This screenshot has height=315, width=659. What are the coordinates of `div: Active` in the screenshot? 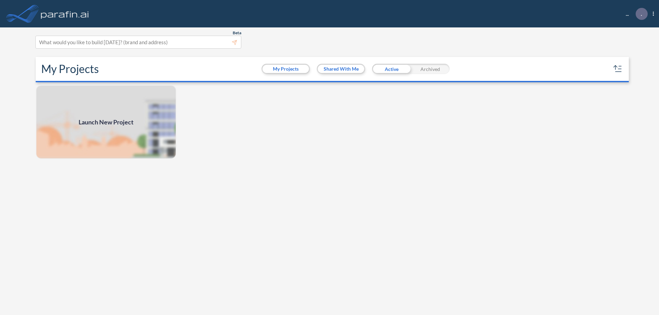 It's located at (391, 69).